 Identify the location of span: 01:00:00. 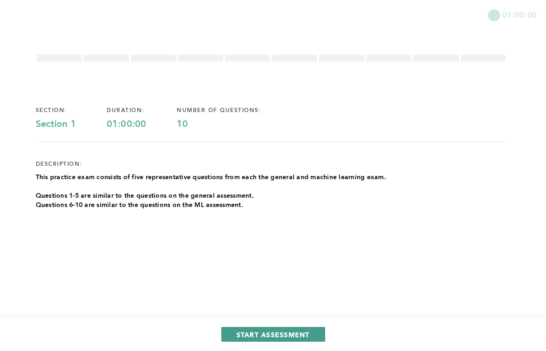
(519, 14).